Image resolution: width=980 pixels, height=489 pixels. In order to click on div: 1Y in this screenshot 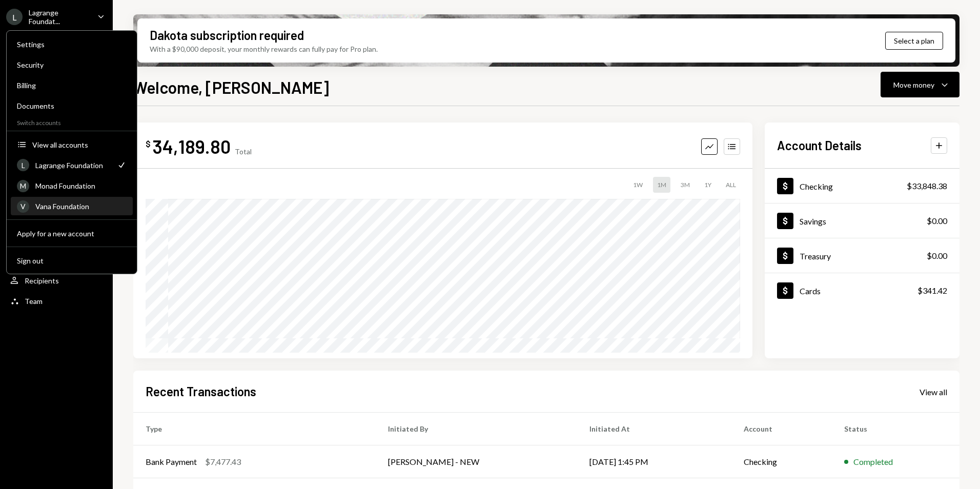, I will do `click(708, 184)`.